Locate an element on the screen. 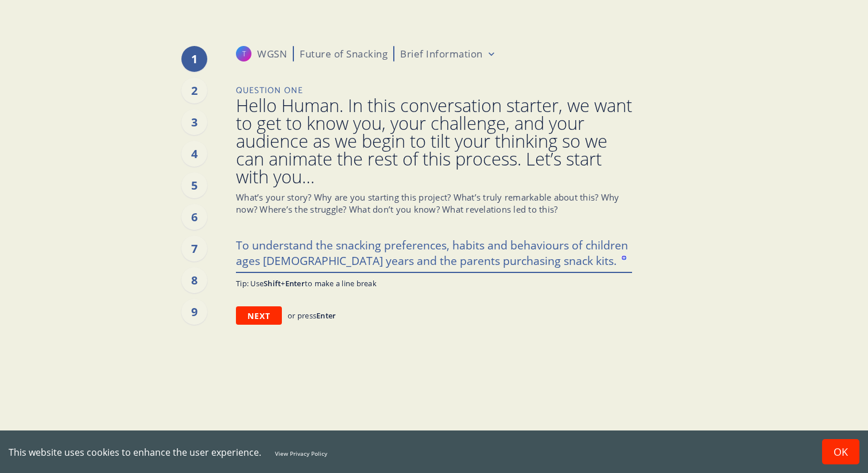 This screenshot has height=473, width=868. button: Brief Information is located at coordinates (448, 54).